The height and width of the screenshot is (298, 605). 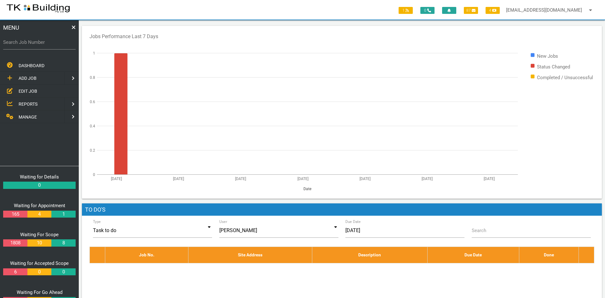 What do you see at coordinates (342, 209) in the screenshot?
I see `h1: To Do's` at bounding box center [342, 209].